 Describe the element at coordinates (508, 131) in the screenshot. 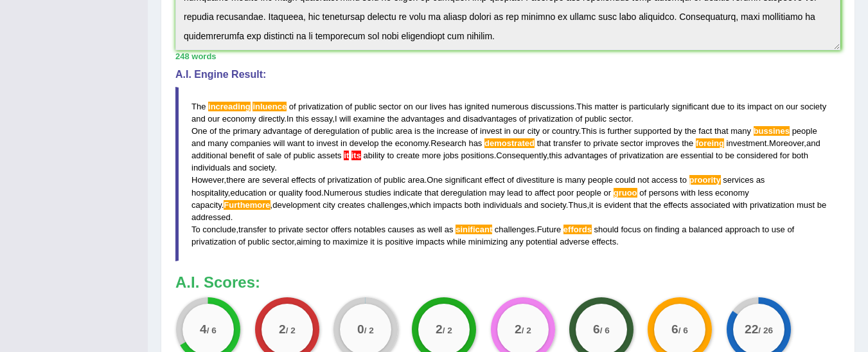

I see `span: in` at that location.